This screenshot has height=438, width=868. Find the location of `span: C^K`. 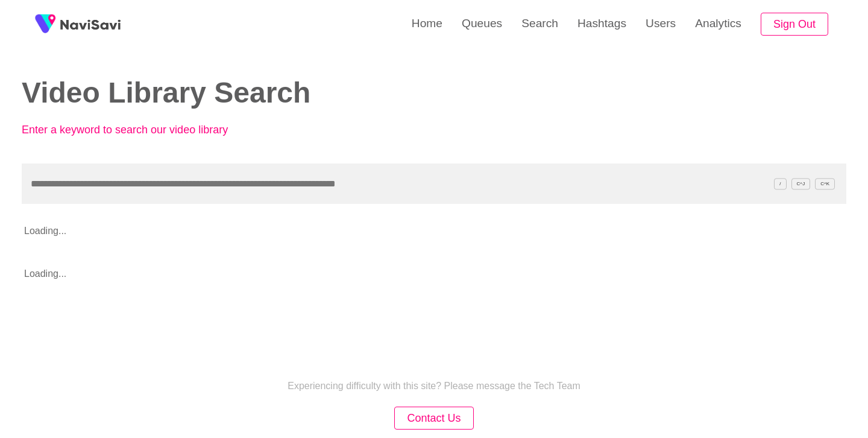

span: C^K is located at coordinates (825, 183).